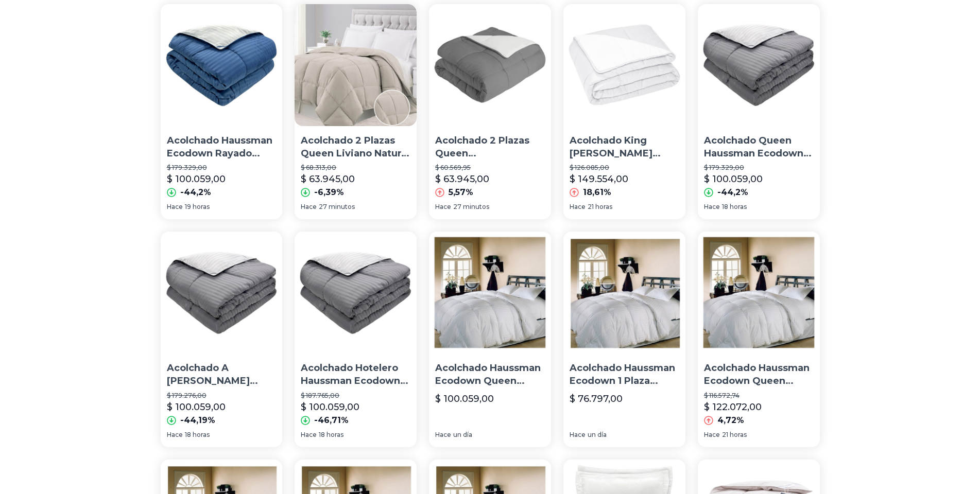 The image size is (980, 494). What do you see at coordinates (355, 375) in the screenshot?
I see `p: Acolchado Hotelero Haussman Ecodown Queen Varios Colores` at bounding box center [355, 375].